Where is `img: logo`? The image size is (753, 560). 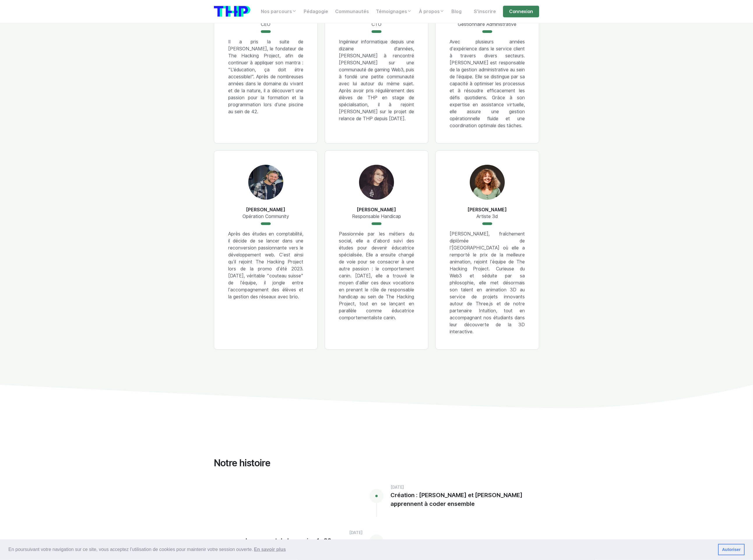
img: logo is located at coordinates (232, 11).